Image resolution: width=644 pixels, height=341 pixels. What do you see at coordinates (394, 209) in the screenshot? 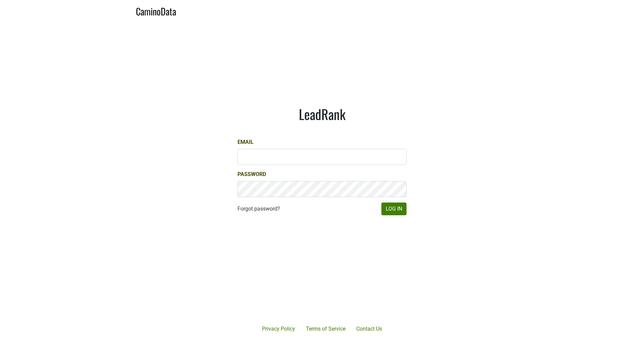
I see `button: Log In` at bounding box center [394, 209].